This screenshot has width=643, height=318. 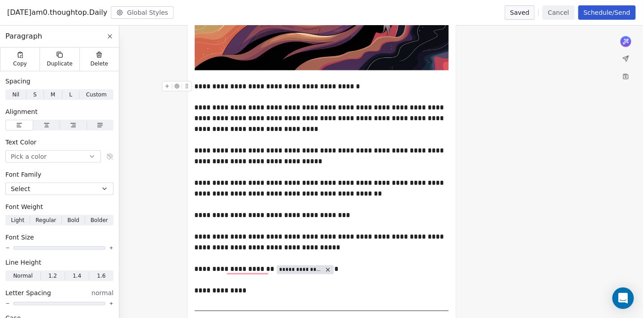 I want to click on span: 1.6, so click(x=101, y=276).